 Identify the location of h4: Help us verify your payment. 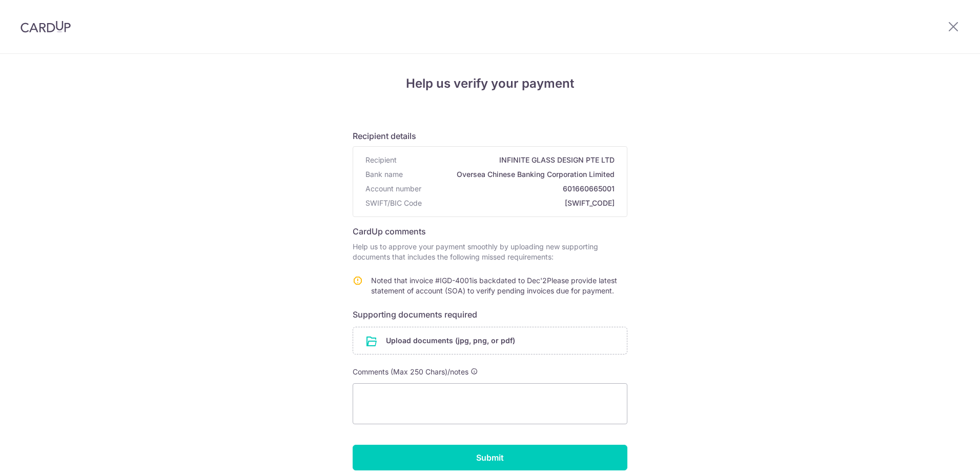
(490, 84).